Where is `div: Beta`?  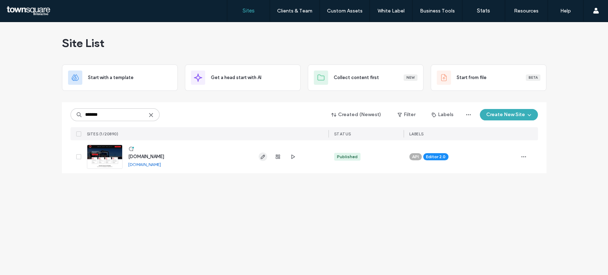 div: Beta is located at coordinates (533, 78).